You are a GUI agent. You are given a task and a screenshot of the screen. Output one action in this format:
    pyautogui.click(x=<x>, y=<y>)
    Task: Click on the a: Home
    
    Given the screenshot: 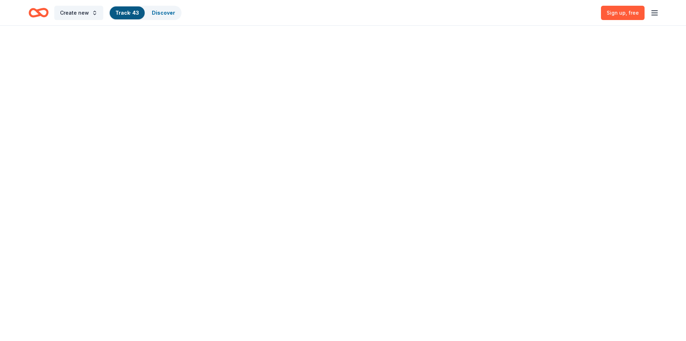 What is the action you would take?
    pyautogui.click(x=39, y=13)
    